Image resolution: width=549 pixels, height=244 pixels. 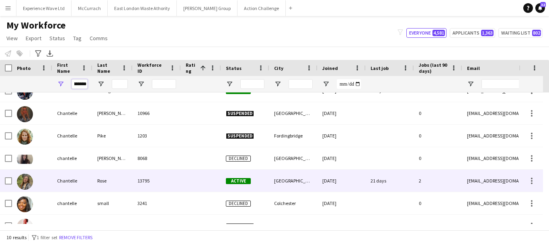 What do you see at coordinates (99, 38) in the screenshot?
I see `span: Comms` at bounding box center [99, 38].